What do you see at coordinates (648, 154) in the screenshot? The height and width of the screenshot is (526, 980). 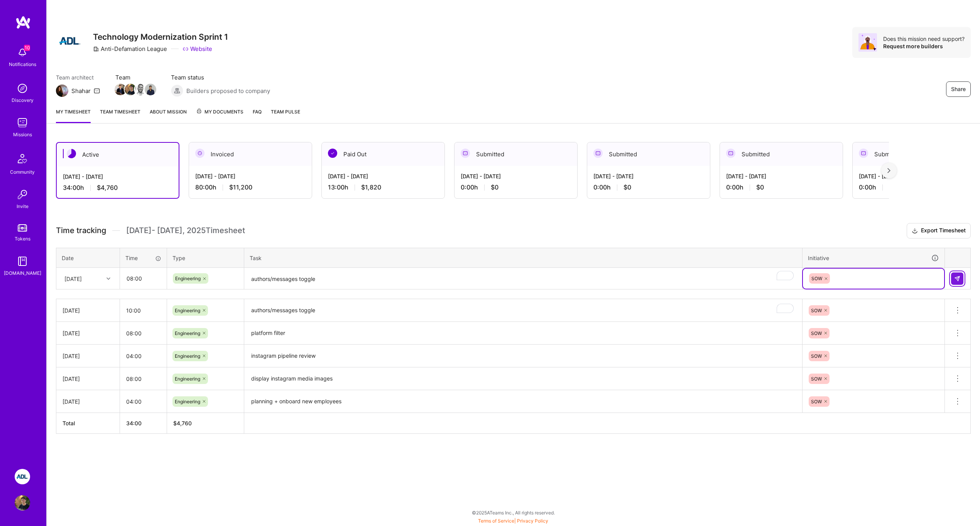 I see `div: Submitted` at bounding box center [648, 154].